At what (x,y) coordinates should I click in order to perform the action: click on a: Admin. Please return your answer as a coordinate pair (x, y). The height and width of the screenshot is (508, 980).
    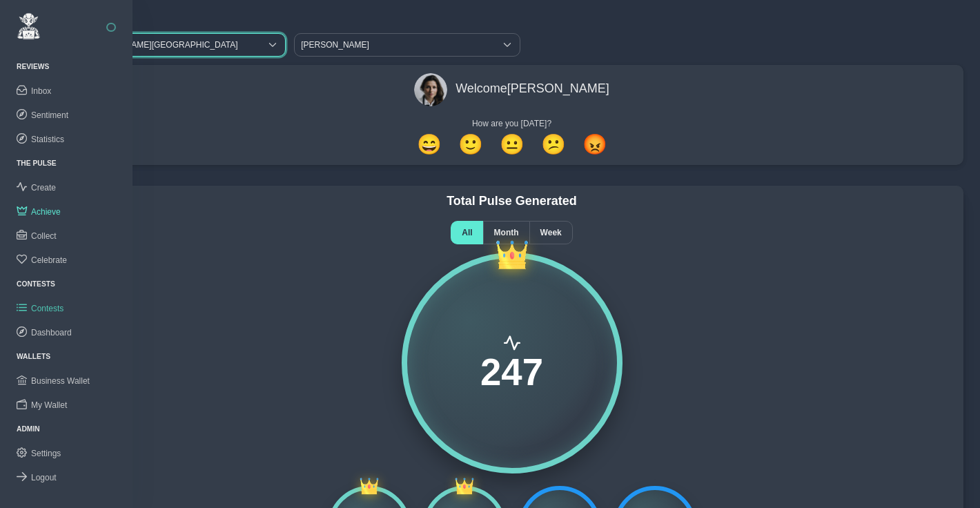
    Looking at the image, I should click on (28, 429).